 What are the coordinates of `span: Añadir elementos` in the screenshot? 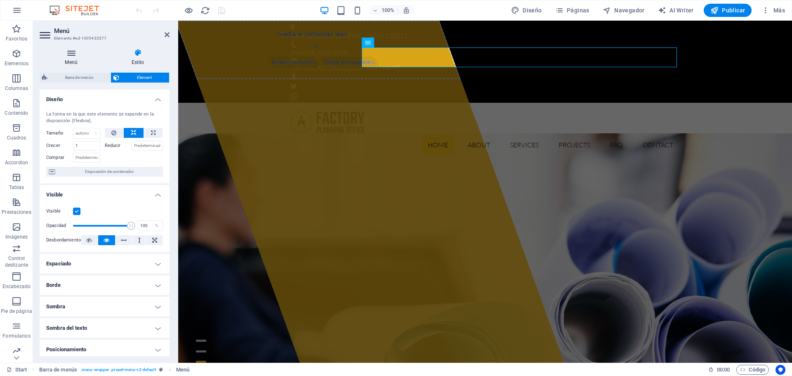 It's located at (115, 42).